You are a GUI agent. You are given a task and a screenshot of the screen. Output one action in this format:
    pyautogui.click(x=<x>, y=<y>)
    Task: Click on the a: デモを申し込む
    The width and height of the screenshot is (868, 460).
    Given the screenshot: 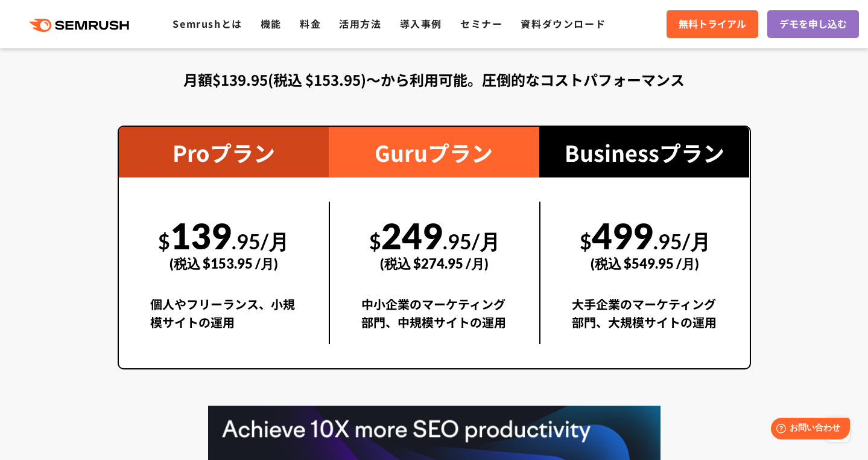 What is the action you would take?
    pyautogui.click(x=813, y=24)
    